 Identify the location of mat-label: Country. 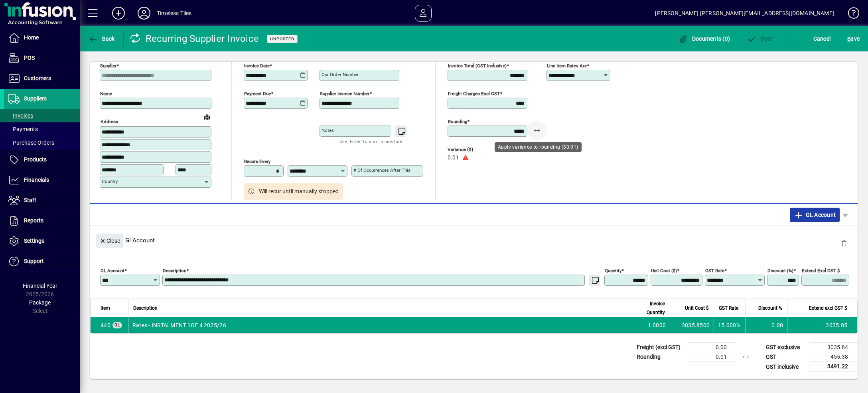
(110, 181).